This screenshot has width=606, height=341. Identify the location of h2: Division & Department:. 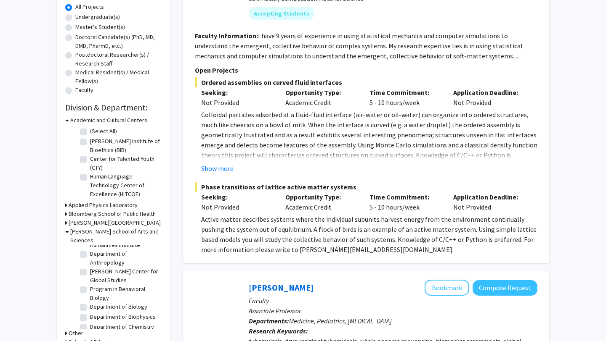
(114, 108).